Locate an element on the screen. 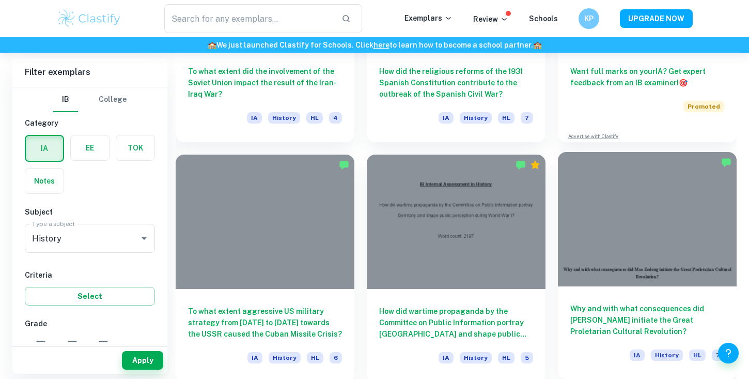 The height and width of the screenshot is (379, 749). h6: Grade is located at coordinates (90, 324).